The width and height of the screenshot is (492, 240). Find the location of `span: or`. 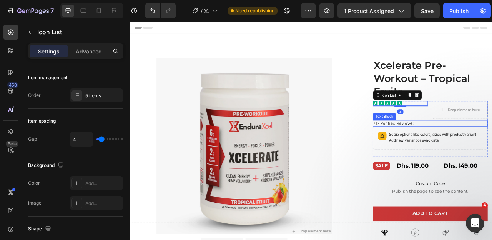

span: or is located at coordinates (379, 150).